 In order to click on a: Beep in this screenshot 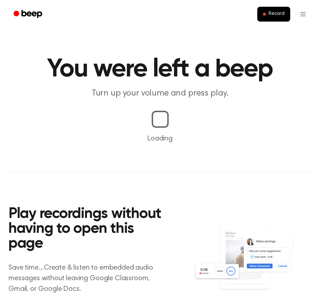, I will do `click(28, 14)`.